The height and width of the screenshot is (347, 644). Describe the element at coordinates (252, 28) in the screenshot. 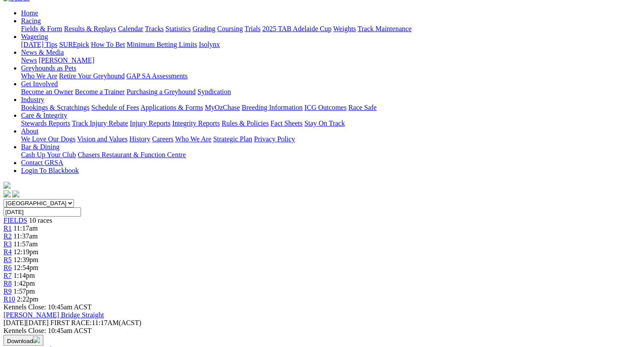

I see `a: Trials` at that location.